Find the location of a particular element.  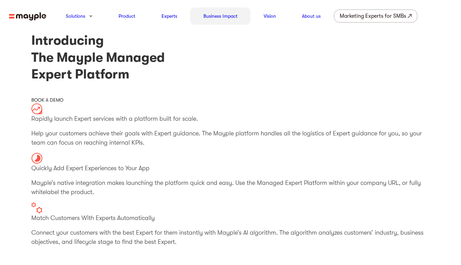

p: Match Customers With Experts Automatically is located at coordinates (231, 218).